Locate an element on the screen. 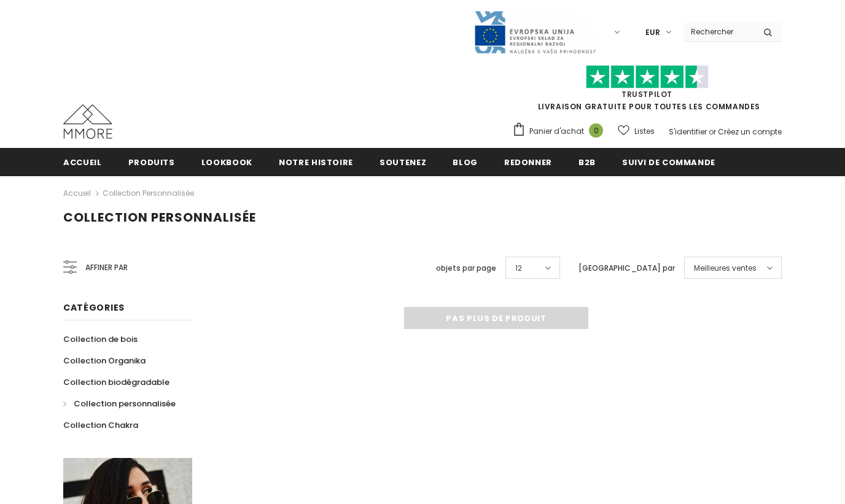  span: LIVRAISON GRATUITE POUR TOUTES LES COMMANDES is located at coordinates (646, 90).